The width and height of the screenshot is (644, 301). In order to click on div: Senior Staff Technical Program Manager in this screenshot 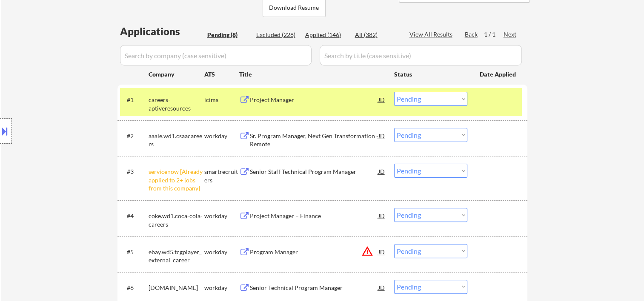, I will do `click(314, 172)`.